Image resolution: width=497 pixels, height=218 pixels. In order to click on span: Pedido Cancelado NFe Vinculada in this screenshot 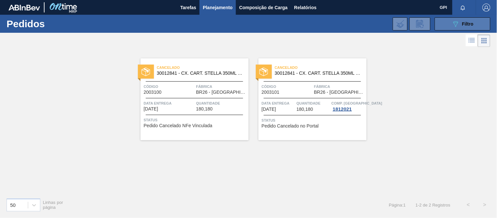, I will do `click(178, 126)`.